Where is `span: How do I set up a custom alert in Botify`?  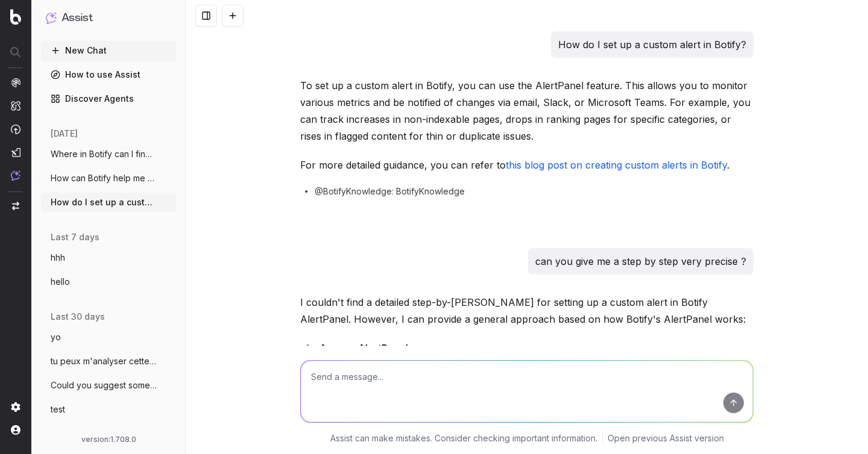
span: How do I set up a custom alert in Botify is located at coordinates (104, 203).